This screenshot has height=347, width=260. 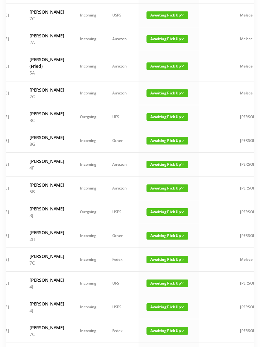 I want to click on p: 8C, so click(x=47, y=120).